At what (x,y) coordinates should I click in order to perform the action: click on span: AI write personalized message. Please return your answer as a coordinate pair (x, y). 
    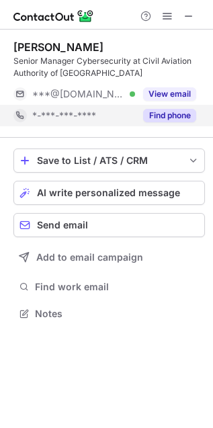
    Looking at the image, I should click on (108, 193).